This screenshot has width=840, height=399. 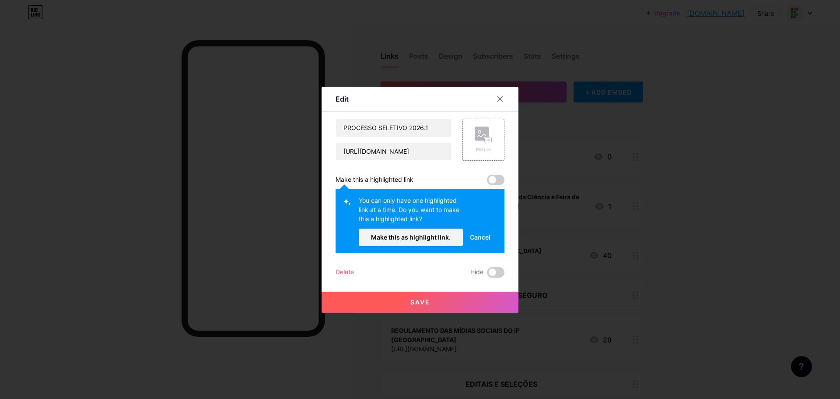 What do you see at coordinates (480, 237) in the screenshot?
I see `button: Cancel` at bounding box center [480, 237].